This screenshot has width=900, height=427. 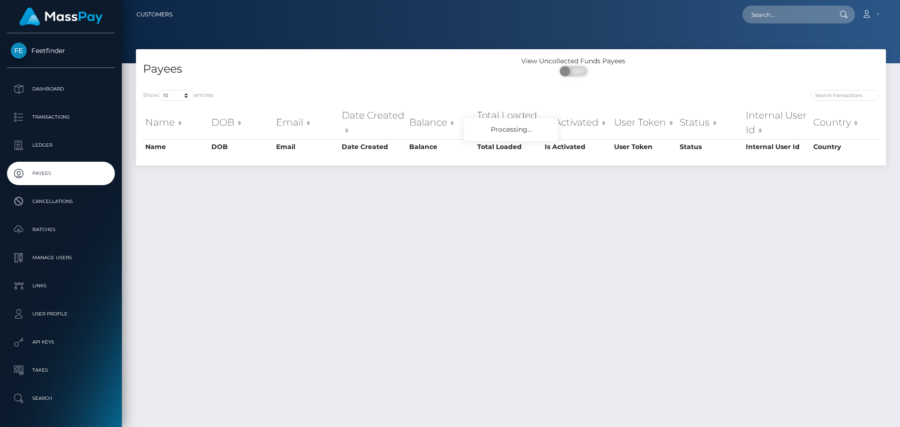 I want to click on a: Payees, so click(x=61, y=174).